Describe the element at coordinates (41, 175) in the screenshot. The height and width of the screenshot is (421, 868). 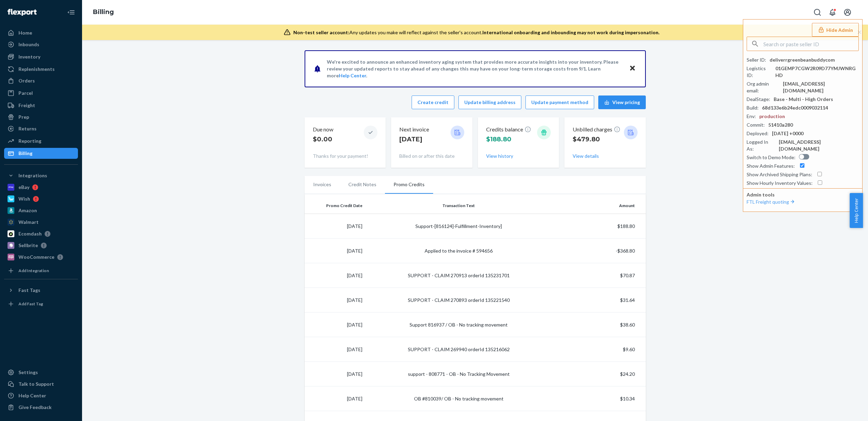
I see `button: Integrations` at that location.